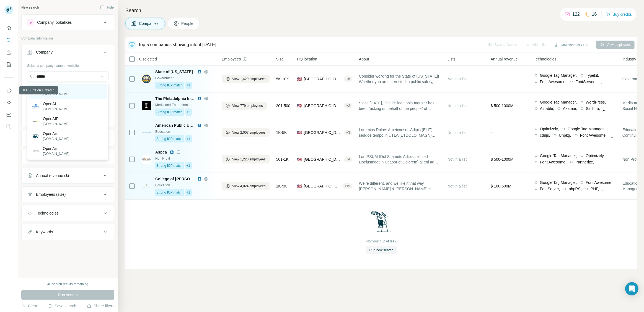 This screenshot has height=312, width=644. Describe the element at coordinates (9, 28) in the screenshot. I see `button: Quick start` at that location.